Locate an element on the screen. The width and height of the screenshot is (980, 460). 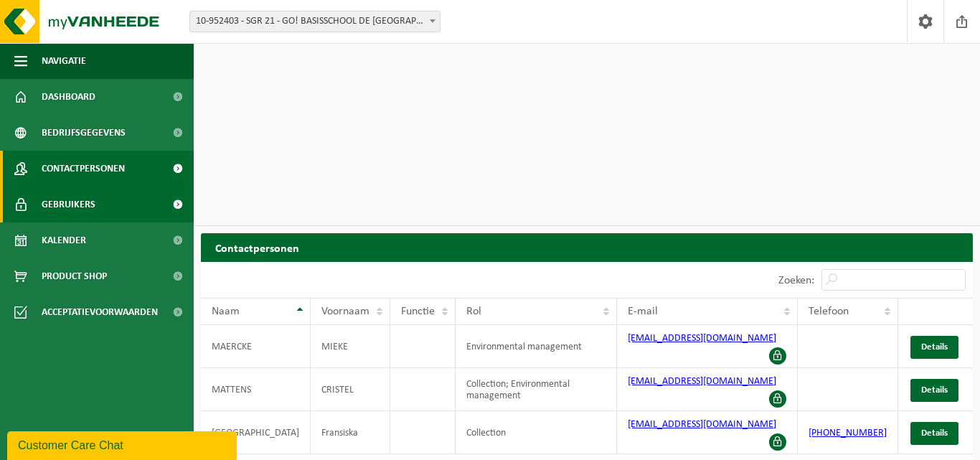
td: CRISTEL is located at coordinates (350, 389).